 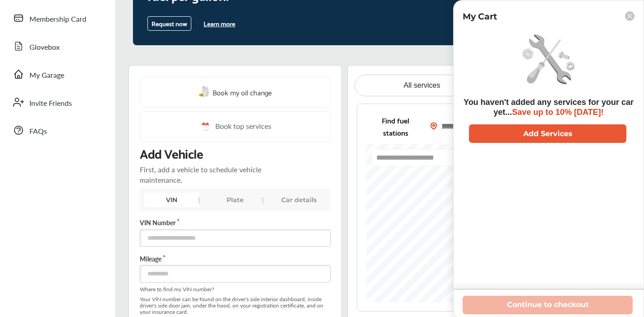 What do you see at coordinates (235, 290) in the screenshot?
I see `span: Where to find my VIN number?` at bounding box center [235, 290].